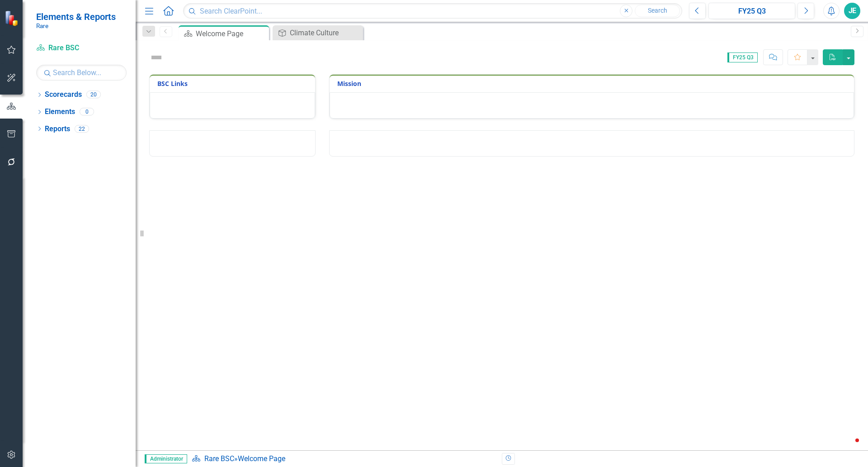  Describe the element at coordinates (13, 18) in the screenshot. I see `img: ClearPoint Strategy` at that location.